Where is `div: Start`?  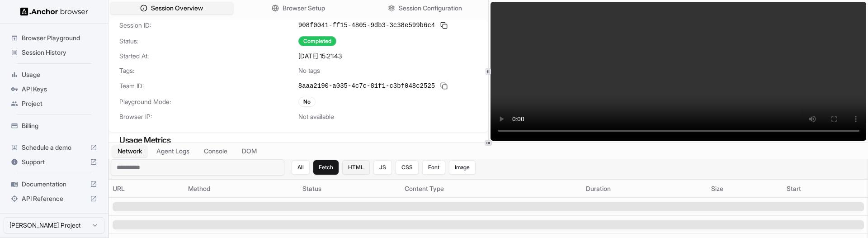
div: Start is located at coordinates (825, 188).